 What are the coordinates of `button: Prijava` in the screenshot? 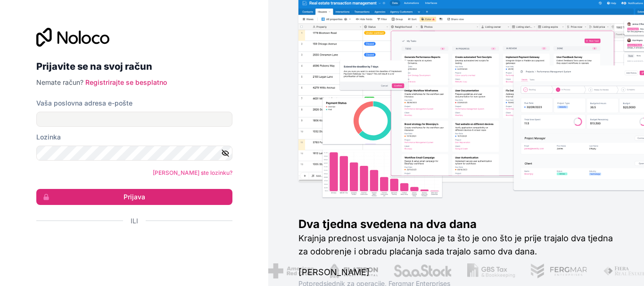 It's located at (134, 197).